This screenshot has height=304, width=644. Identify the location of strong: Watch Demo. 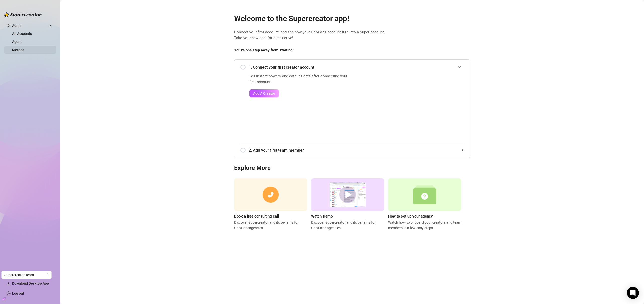
(322, 216).